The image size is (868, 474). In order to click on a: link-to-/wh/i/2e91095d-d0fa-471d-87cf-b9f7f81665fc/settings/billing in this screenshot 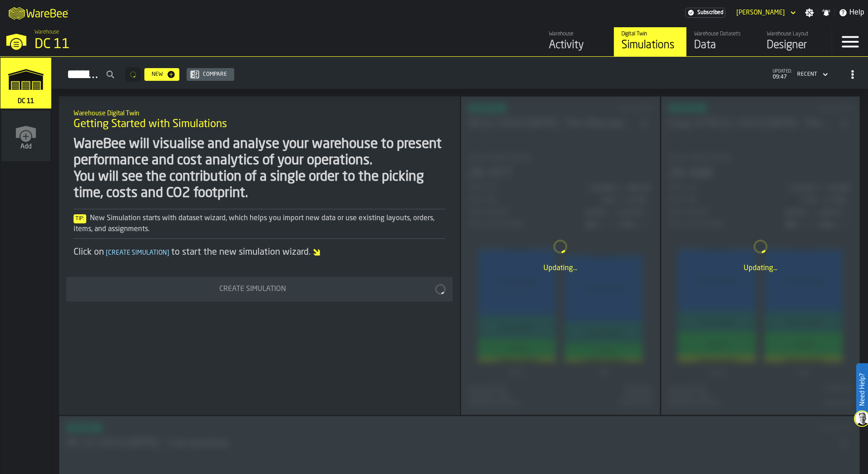, I will do `click(705, 13)`.